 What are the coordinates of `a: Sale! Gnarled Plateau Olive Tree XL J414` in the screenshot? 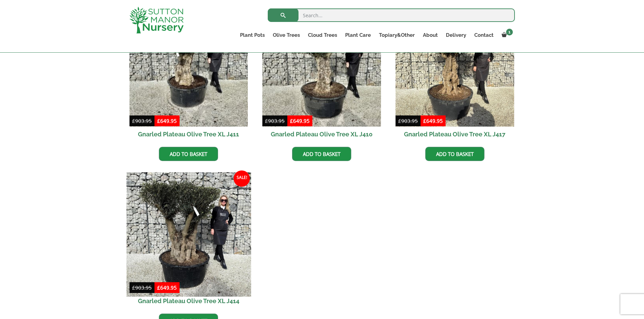 It's located at (189, 242).